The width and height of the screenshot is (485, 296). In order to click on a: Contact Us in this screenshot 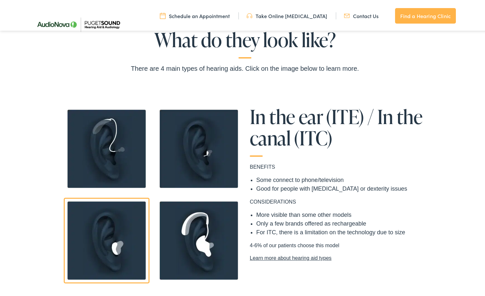, I will do `click(361, 14)`.